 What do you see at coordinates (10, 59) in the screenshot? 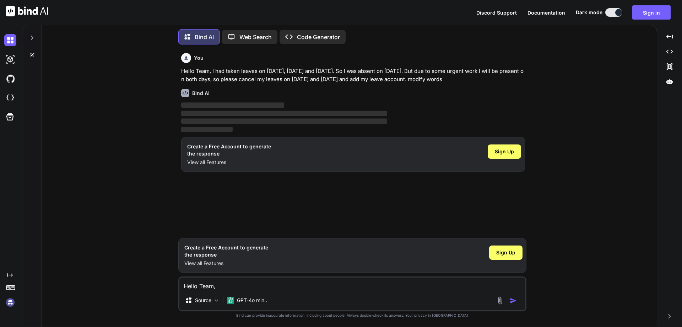
I see `img: darkAi-studio` at bounding box center [10, 59].